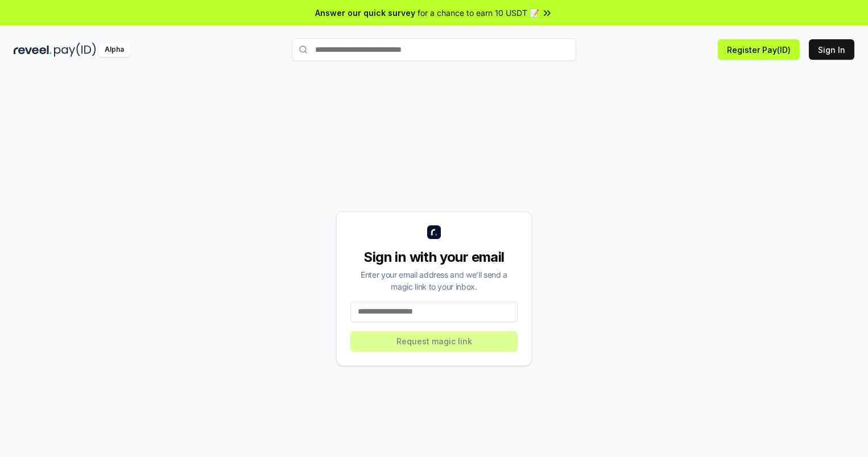 The height and width of the screenshot is (457, 868). Describe the element at coordinates (75, 49) in the screenshot. I see `img: pay_id` at that location.